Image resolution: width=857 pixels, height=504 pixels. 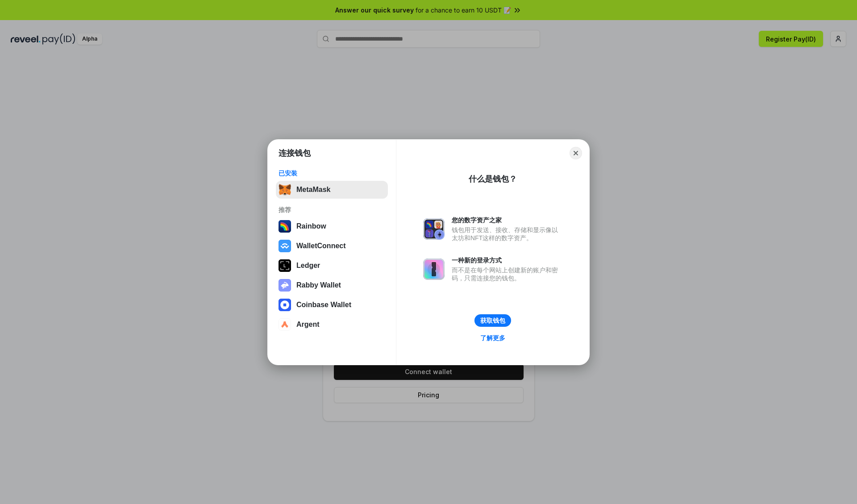 What do you see at coordinates (493, 320) in the screenshot?
I see `div: 获取钱包` at bounding box center [493, 320].